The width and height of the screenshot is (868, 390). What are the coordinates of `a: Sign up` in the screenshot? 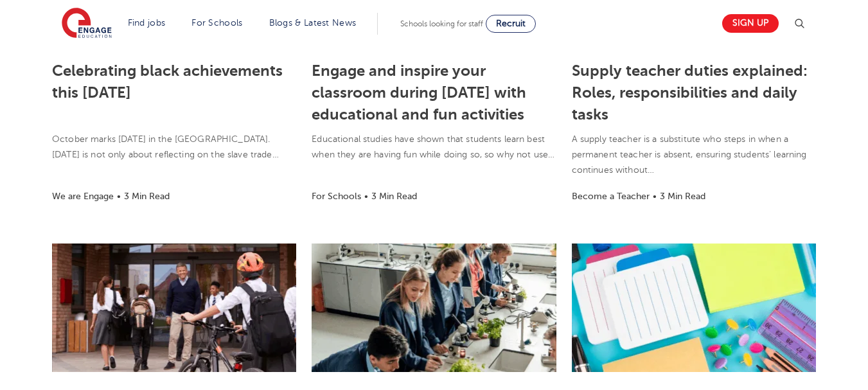 It's located at (751, 23).